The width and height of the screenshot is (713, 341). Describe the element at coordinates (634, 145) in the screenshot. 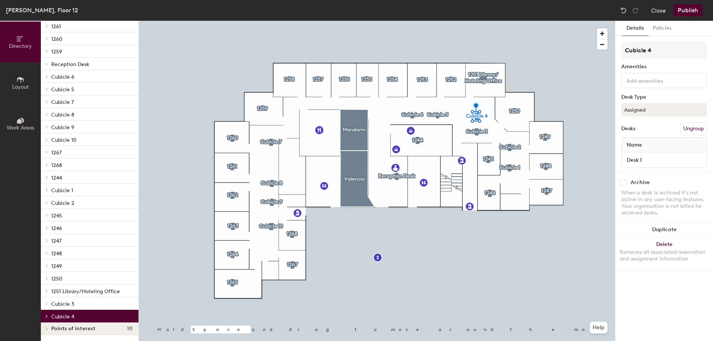

I see `span: Name` at that location.